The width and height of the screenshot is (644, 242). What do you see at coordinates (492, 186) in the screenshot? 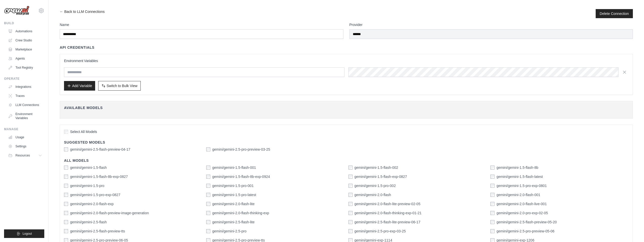
I see `input: gemini/gemini-1.5-pro-exp-0801` at bounding box center [492, 186].